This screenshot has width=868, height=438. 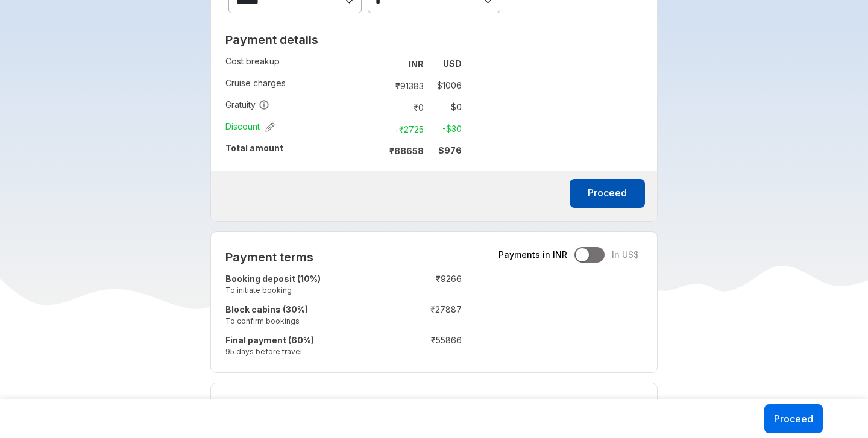 What do you see at coordinates (304, 320) in the screenshot?
I see `small: To confirm bookings` at bounding box center [304, 320].